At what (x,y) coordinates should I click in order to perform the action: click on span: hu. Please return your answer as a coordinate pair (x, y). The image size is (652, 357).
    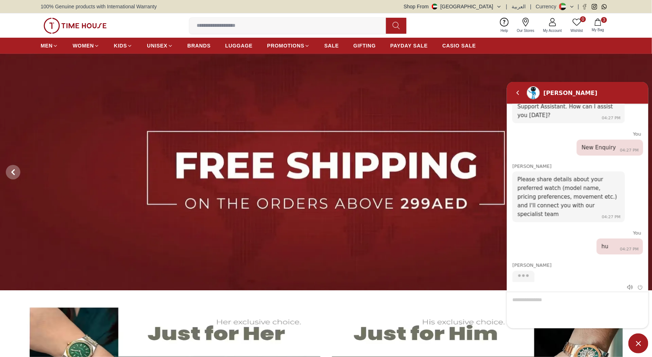
    Looking at the image, I should click on (100, 167).